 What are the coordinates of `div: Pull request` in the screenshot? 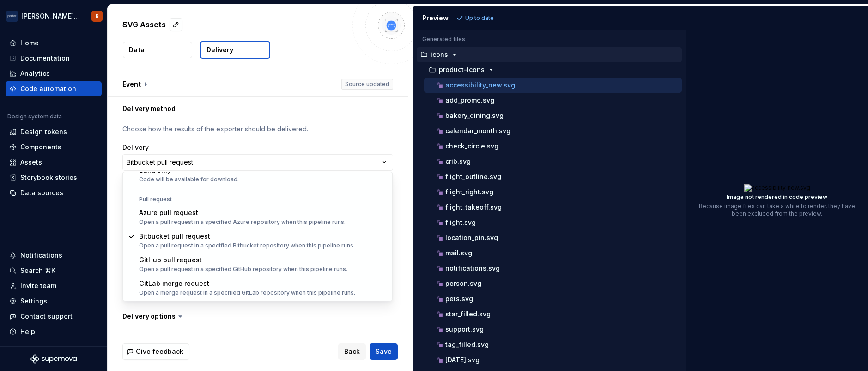 It's located at (257, 199).